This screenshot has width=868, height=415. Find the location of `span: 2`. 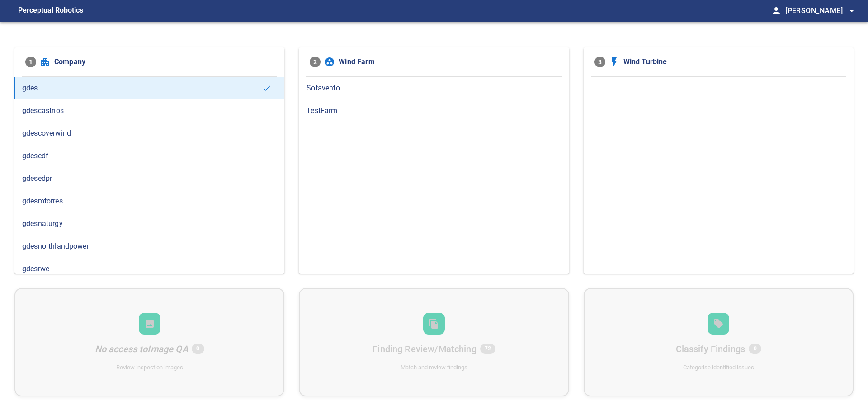

span: 2 is located at coordinates (315, 62).